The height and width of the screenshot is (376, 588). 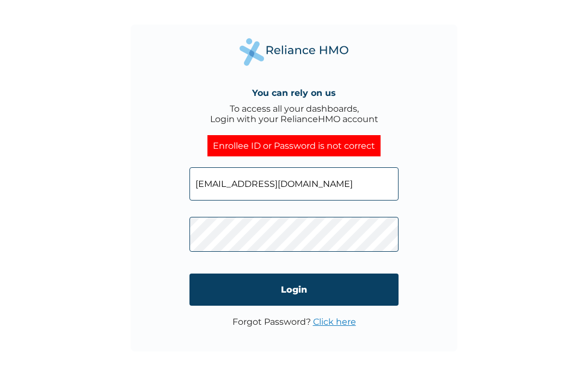 What do you see at coordinates (294, 114) in the screenshot?
I see `div: To access all your dashboards, Login with your RelianceHMO account` at bounding box center [294, 114].